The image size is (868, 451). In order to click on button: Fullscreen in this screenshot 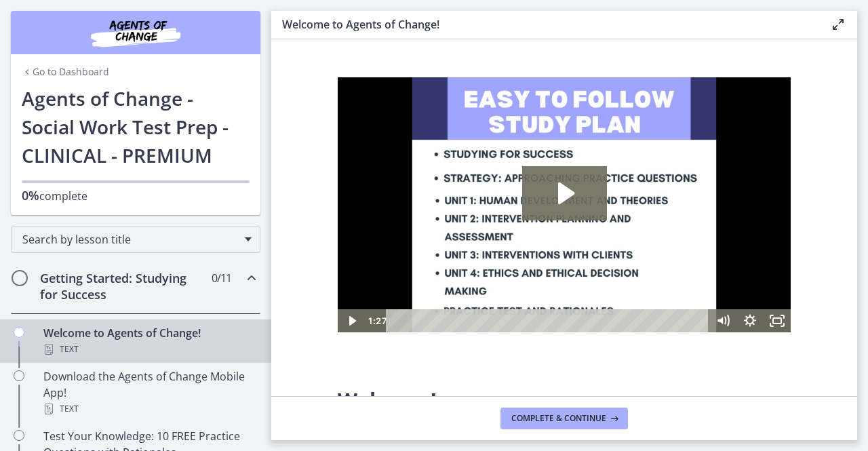, I will do `click(440, 244)`.